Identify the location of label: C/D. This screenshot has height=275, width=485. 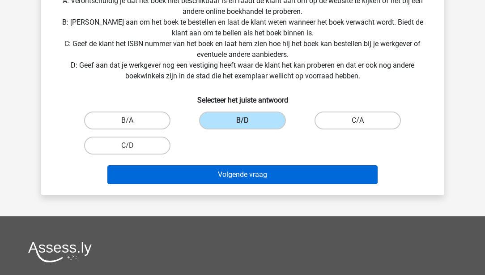
(127, 146).